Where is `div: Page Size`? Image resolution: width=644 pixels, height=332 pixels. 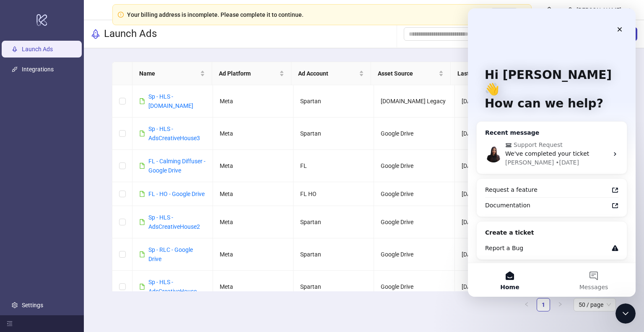
div: Page Size is located at coordinates (595, 305).